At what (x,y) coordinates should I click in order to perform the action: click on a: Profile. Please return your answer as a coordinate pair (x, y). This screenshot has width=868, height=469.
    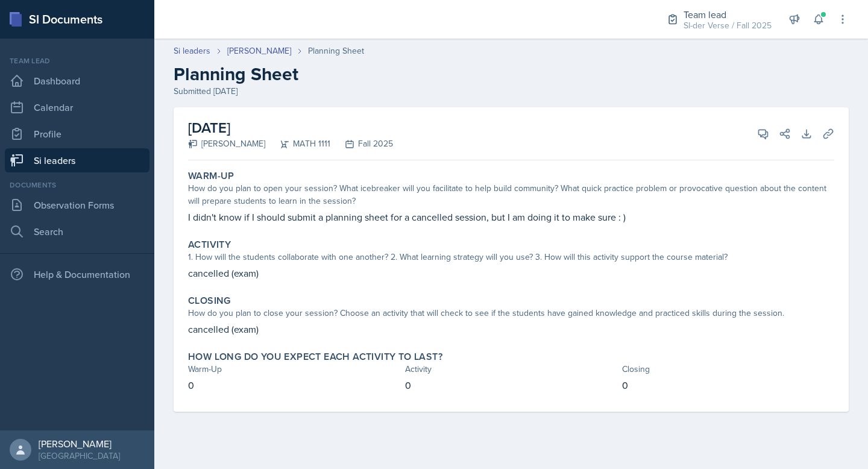
    Looking at the image, I should click on (77, 134).